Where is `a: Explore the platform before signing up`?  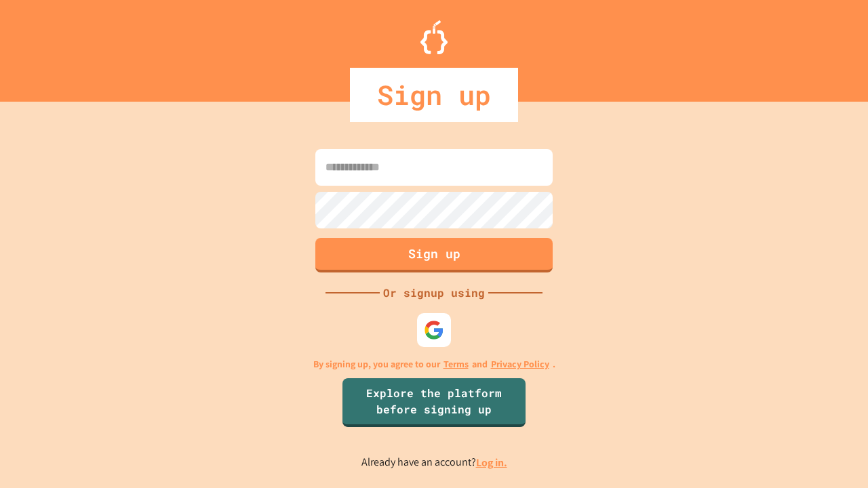 a: Explore the platform before signing up is located at coordinates (434, 403).